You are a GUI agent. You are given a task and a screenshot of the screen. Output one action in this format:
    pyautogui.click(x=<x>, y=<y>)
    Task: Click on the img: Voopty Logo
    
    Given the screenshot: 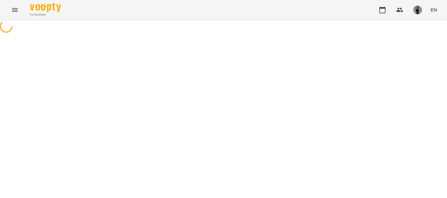 What is the action you would take?
    pyautogui.click(x=45, y=7)
    